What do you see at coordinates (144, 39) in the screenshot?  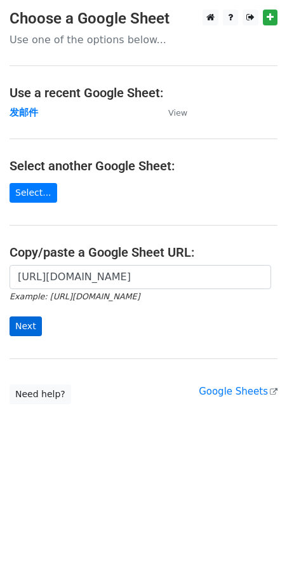 I see `p: Use one of the options below...` at bounding box center [144, 39].